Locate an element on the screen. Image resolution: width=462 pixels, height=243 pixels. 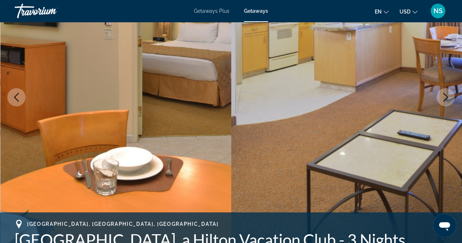
a: Travorium is located at coordinates (51, 11).